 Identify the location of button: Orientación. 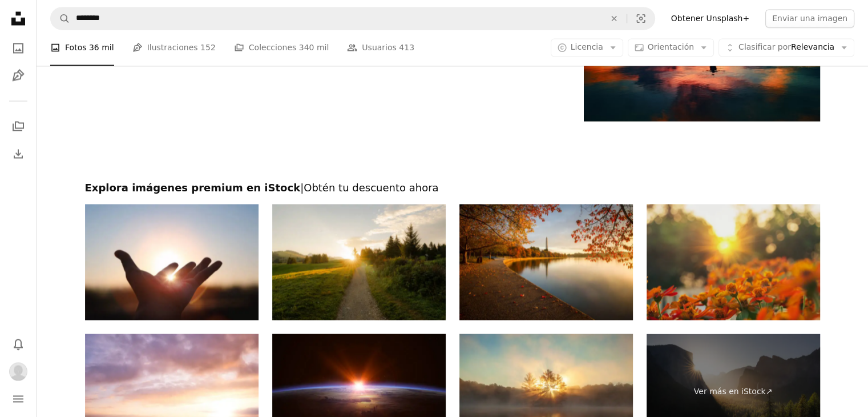
(670, 48).